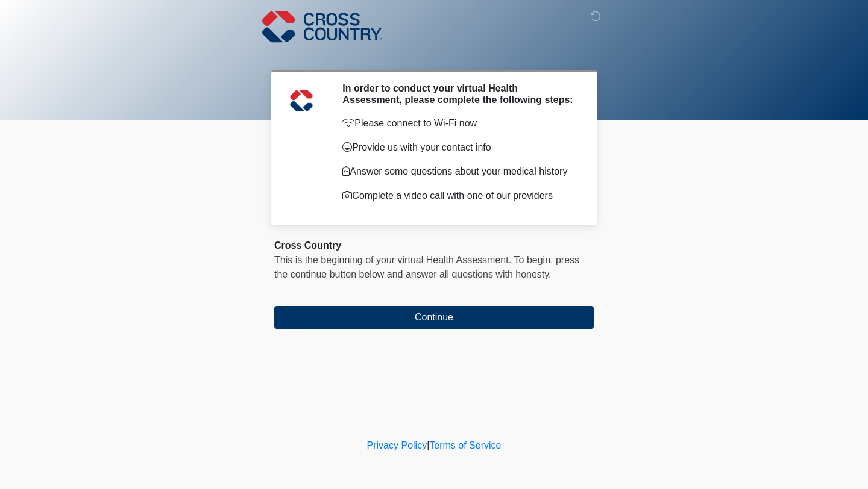 Image resolution: width=868 pixels, height=489 pixels. I want to click on span: To begin,, so click(534, 259).